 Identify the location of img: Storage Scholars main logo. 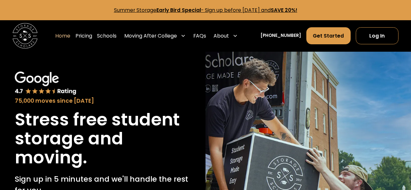
(25, 36).